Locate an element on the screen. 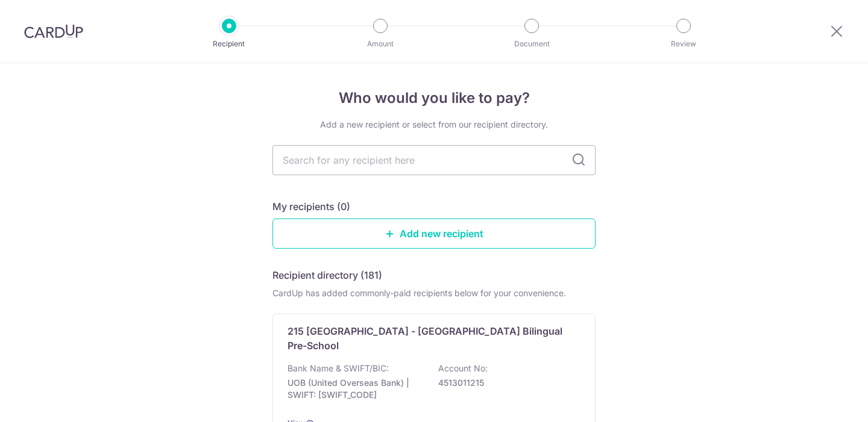 The height and width of the screenshot is (422, 868). p: Recipient is located at coordinates (229, 44).